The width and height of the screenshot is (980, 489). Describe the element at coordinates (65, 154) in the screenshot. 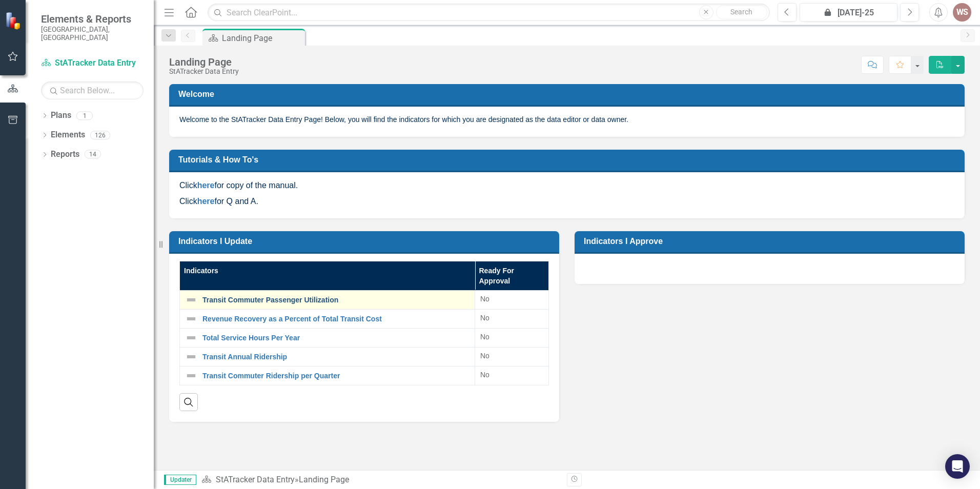

I see `a: Reports` at that location.